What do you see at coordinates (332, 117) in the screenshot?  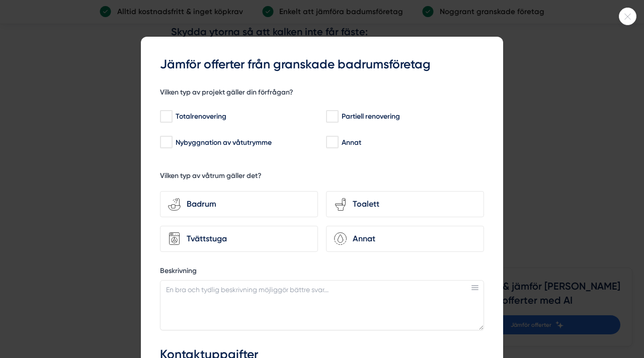 I see `input: Partiell renovering` at bounding box center [332, 117].